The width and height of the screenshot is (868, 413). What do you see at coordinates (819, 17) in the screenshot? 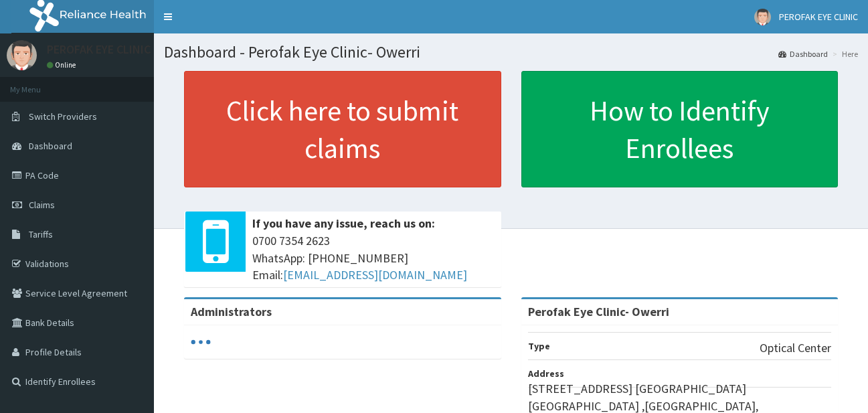
I see `span: PEROFAK EYE CLINIC` at bounding box center [819, 17].